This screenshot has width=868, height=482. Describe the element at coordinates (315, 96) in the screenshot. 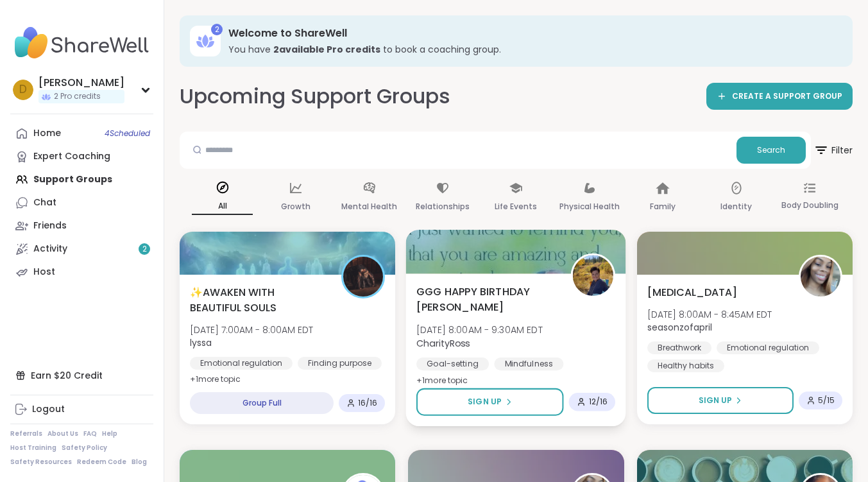

I see `h2: Upcoming Support Groups` at that location.